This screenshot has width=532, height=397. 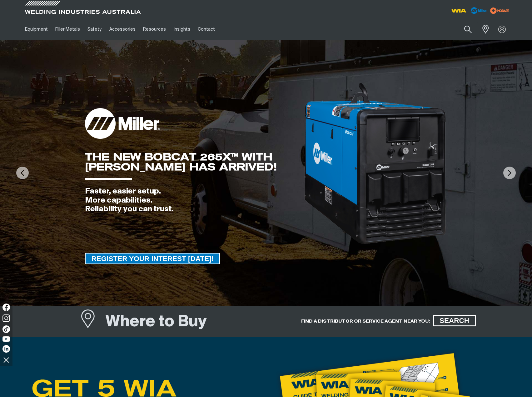 What do you see at coordinates (156, 322) in the screenshot?
I see `h1: Where to Buy` at bounding box center [156, 322].